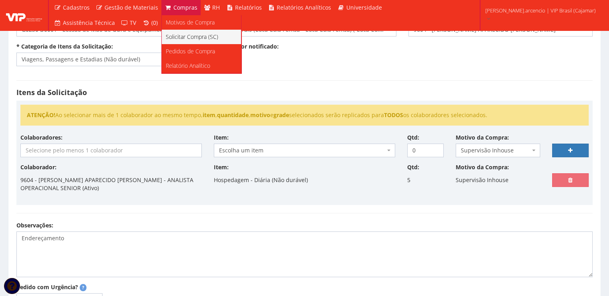  What do you see at coordinates (41, 115) in the screenshot?
I see `strong: ATENÇÃO!` at bounding box center [41, 115].